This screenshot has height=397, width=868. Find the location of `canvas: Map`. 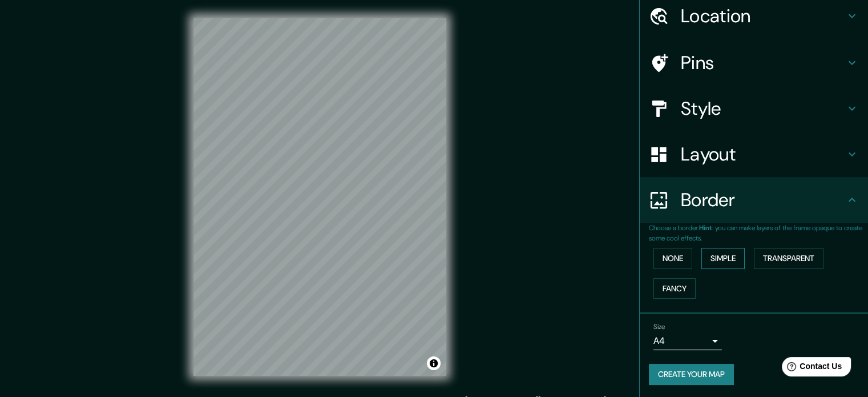

canvas: Map is located at coordinates (320, 197).